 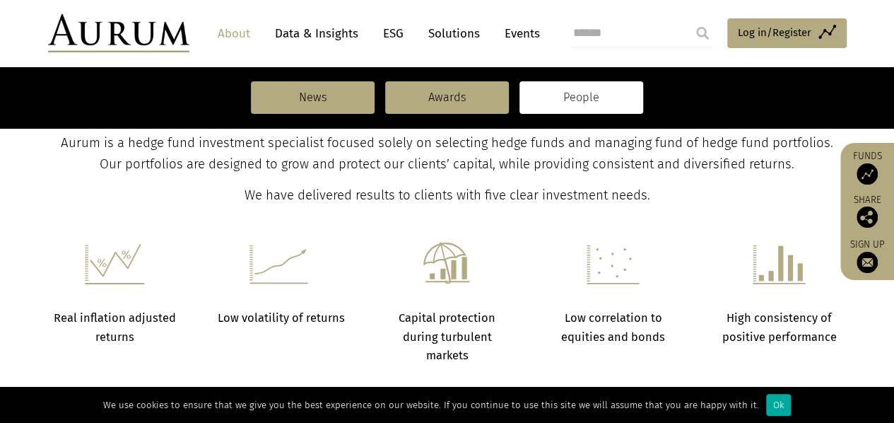 I want to click on a: Events, so click(x=519, y=33).